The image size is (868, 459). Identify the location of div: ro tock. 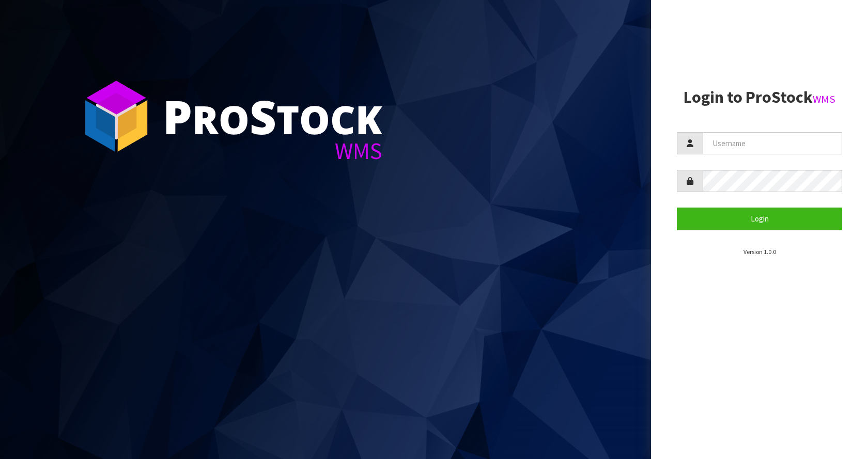
(272, 116).